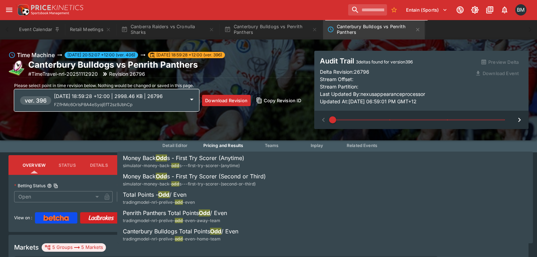 The width and height of the screenshot is (537, 257). Describe the element at coordinates (17, 68) in the screenshot. I see `img: rugby_league.png` at that location.